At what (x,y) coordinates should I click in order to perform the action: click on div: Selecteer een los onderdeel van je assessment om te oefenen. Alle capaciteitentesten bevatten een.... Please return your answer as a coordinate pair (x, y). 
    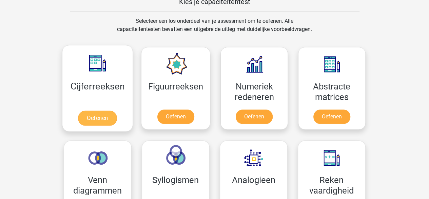
    Looking at the image, I should click on (214, 29).